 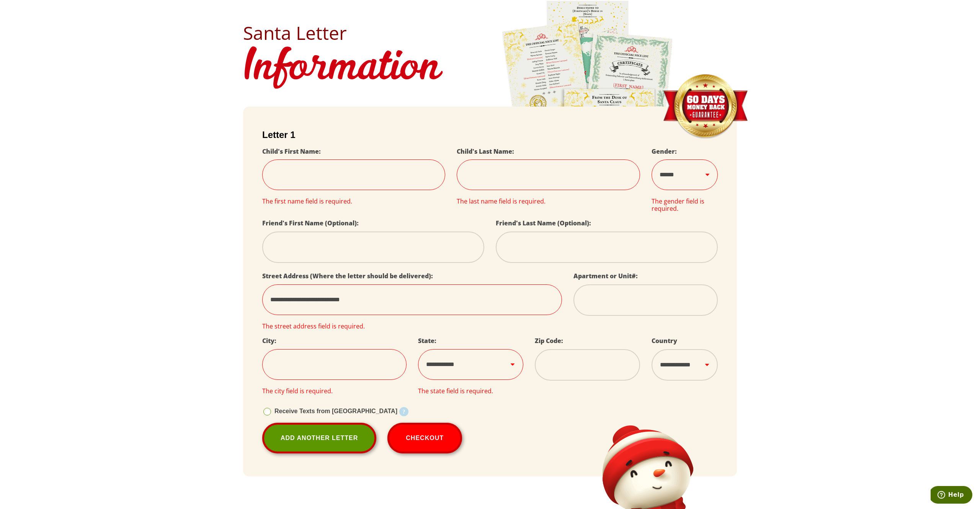 I want to click on label: Apartment or Unit#:, so click(x=605, y=276).